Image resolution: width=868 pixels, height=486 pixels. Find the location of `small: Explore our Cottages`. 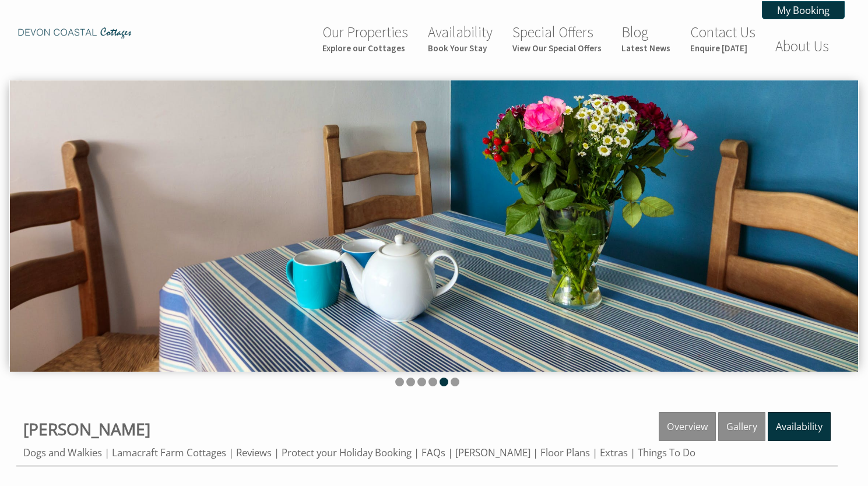

small: Explore our Cottages is located at coordinates (365, 48).